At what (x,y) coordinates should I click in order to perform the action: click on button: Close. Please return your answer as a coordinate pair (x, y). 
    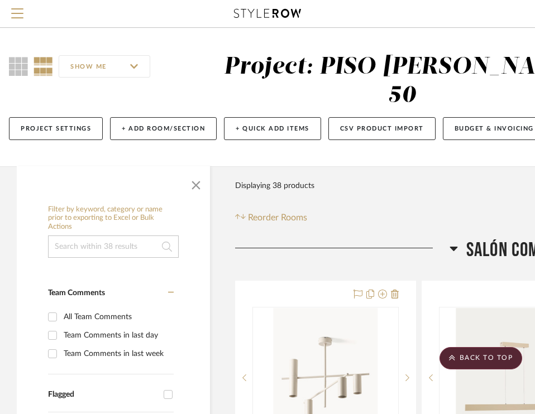
    Looking at the image, I should click on (196, 183).